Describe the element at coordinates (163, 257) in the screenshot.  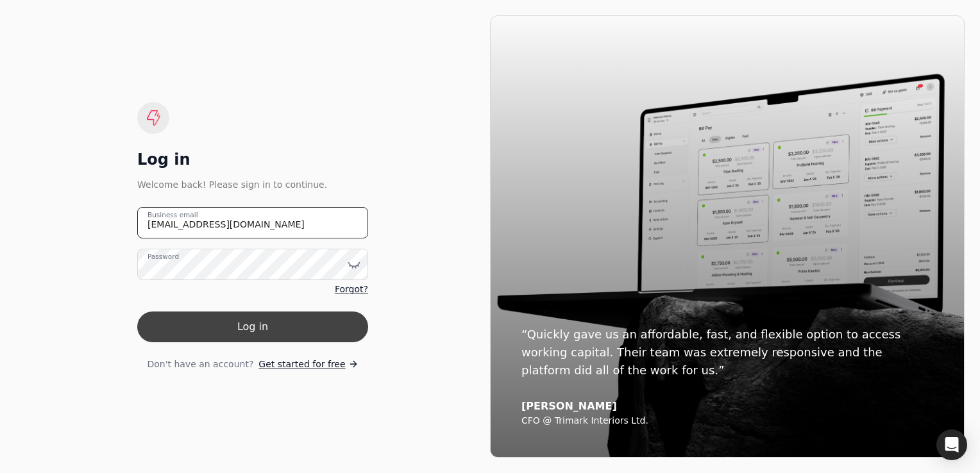
I see `label: Password` at that location.